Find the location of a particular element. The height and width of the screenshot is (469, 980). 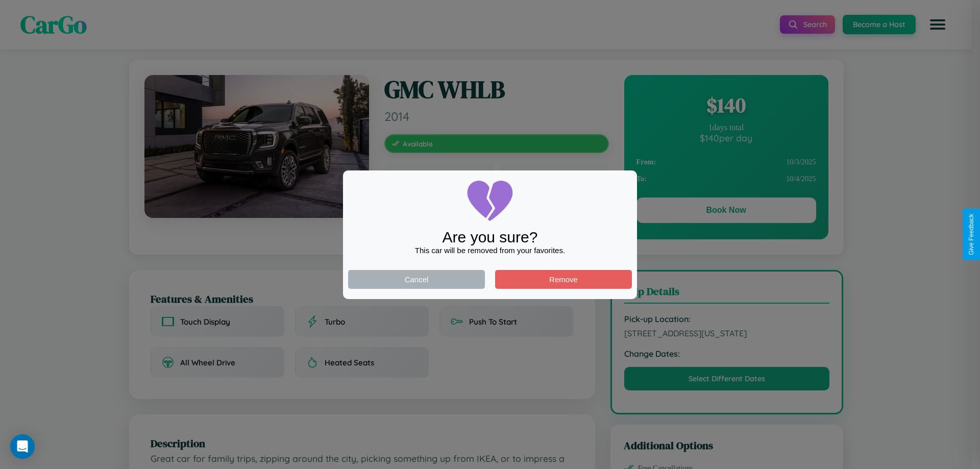

button: Cancel is located at coordinates (417, 279).